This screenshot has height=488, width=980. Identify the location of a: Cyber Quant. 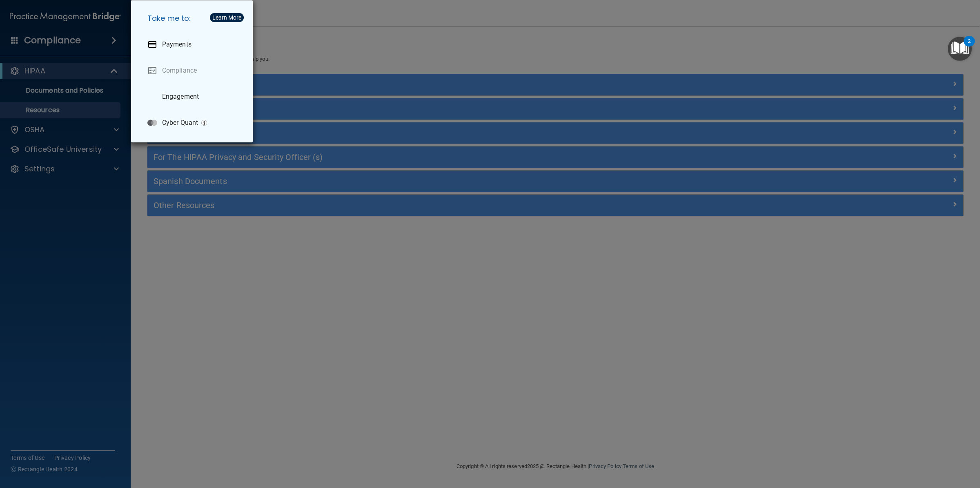
(194, 123).